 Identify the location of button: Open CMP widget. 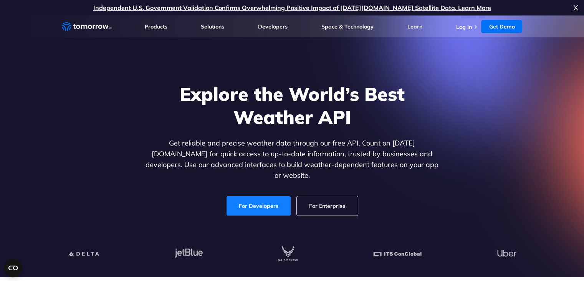
(13, 267).